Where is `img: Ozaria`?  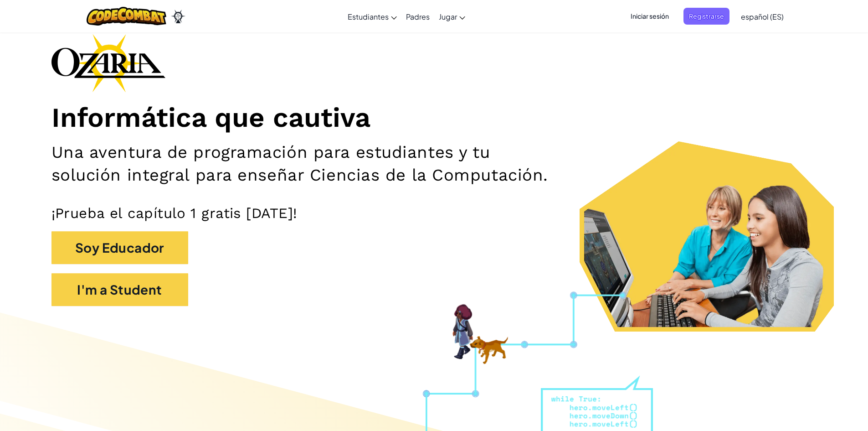 img: Ozaria is located at coordinates (178, 17).